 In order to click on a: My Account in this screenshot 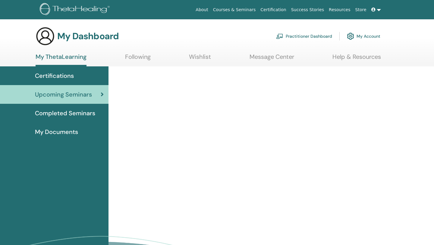, I will do `click(364, 36)`.